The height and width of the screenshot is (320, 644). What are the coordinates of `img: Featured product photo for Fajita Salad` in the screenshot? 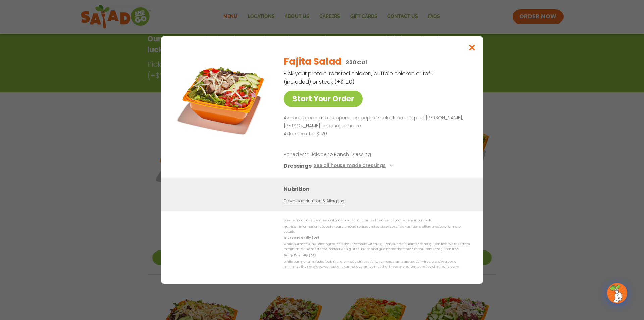 It's located at (223, 96).